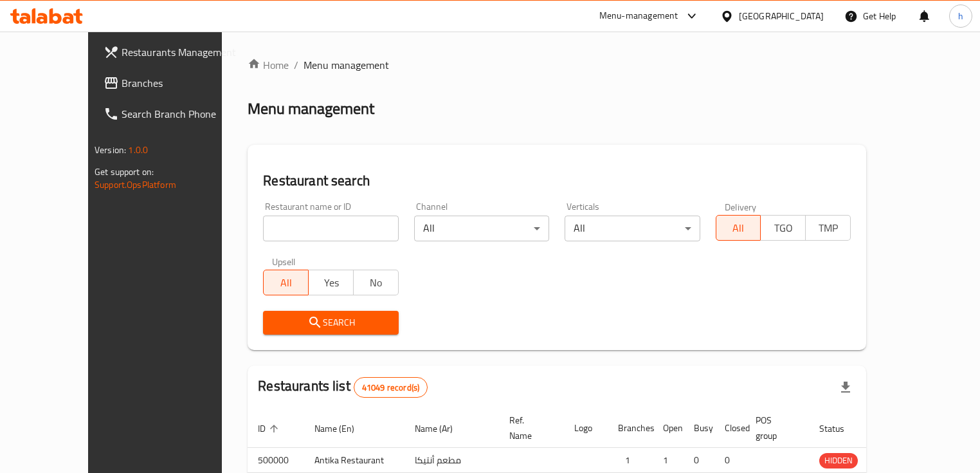  I want to click on button: TGO, so click(782, 228).